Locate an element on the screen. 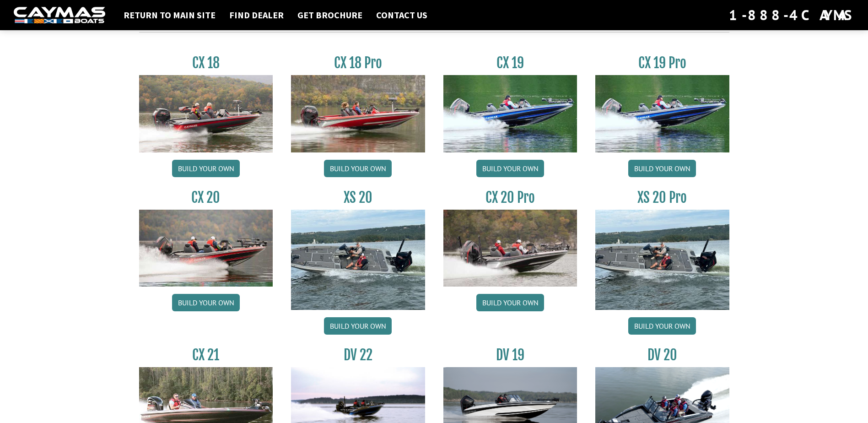 The image size is (868, 423). img: CX-18S_thumbnail.jpg is located at coordinates (206, 113).